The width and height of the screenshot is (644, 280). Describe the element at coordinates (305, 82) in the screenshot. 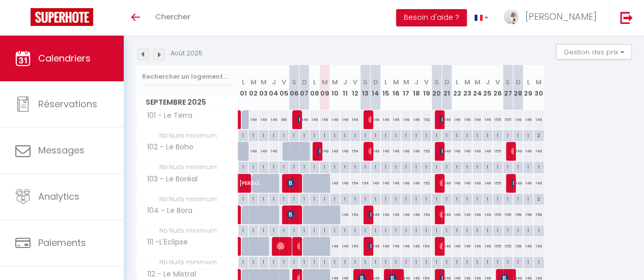

I see `abbr: D` at that location.